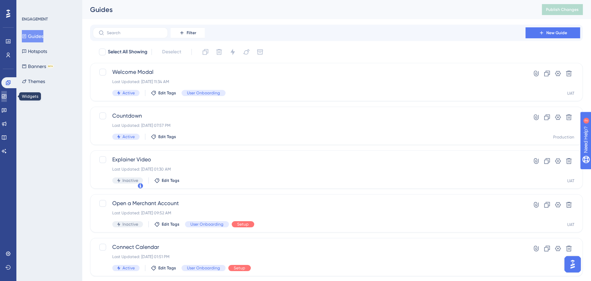  I want to click on button: BannersBETA, so click(38, 66).